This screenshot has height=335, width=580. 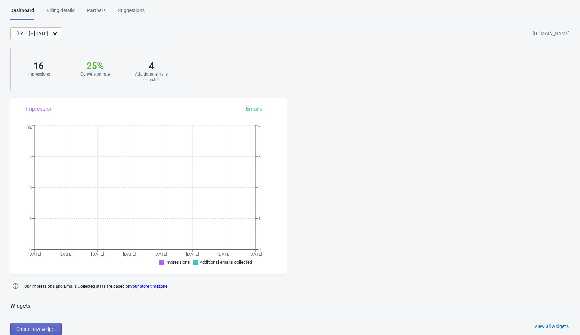 What do you see at coordinates (30, 156) in the screenshot?
I see `tspan: 9` at bounding box center [30, 156].